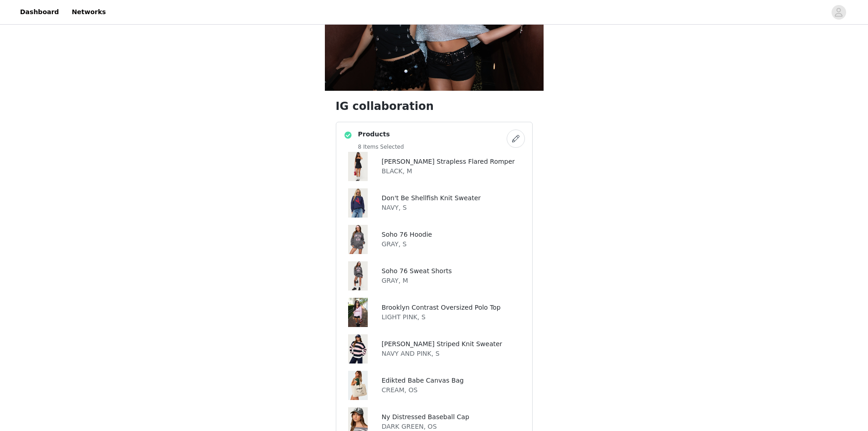  What do you see at coordinates (417, 271) in the screenshot?
I see `h4: Soho 76 Sweat Shorts` at bounding box center [417, 271].